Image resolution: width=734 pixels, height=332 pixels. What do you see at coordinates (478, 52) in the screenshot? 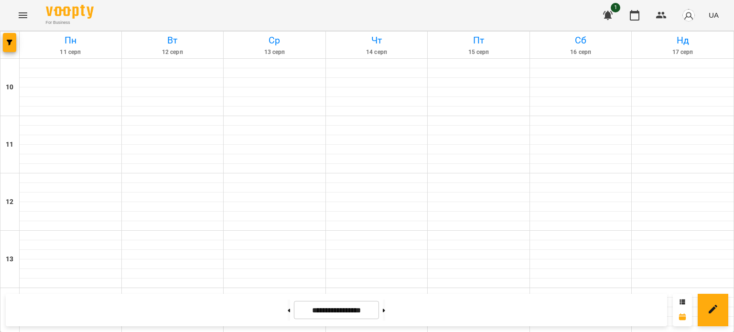
I see `h6: 15 серп` at bounding box center [478, 52].